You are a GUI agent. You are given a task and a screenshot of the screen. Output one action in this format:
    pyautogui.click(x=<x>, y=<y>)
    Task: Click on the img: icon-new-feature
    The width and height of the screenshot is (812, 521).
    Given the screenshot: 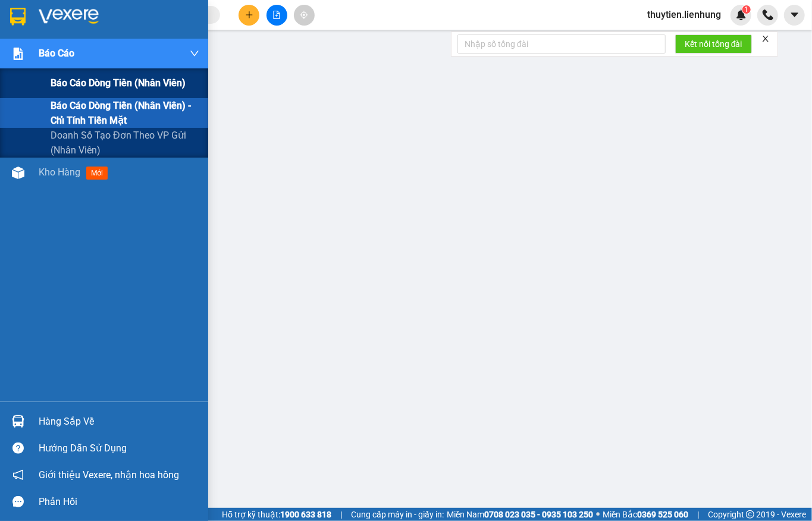 What is the action you would take?
    pyautogui.click(x=741, y=15)
    